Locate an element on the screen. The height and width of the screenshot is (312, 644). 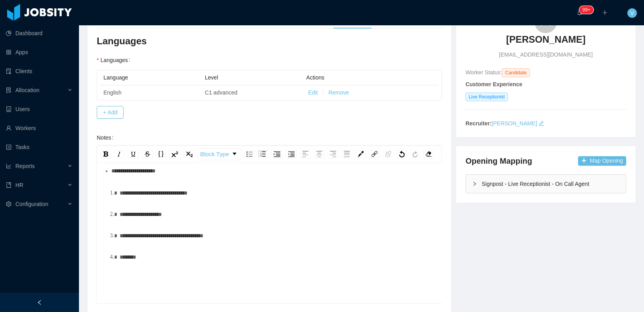
span: Worker Status: is located at coordinates (484, 72).